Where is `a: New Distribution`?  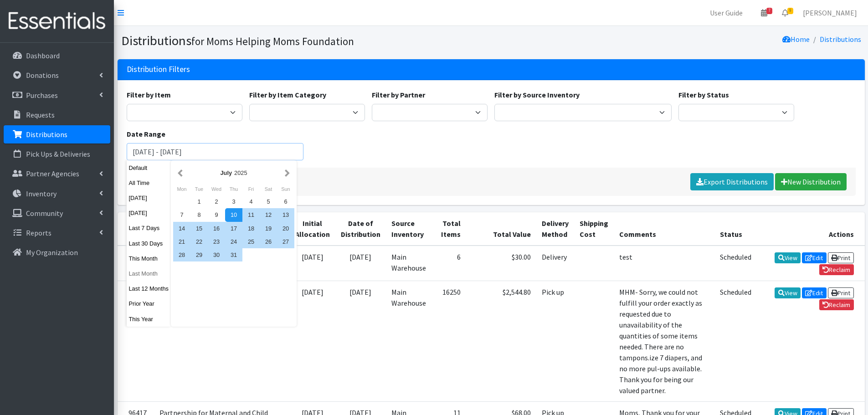 a: New Distribution is located at coordinates (811, 182).